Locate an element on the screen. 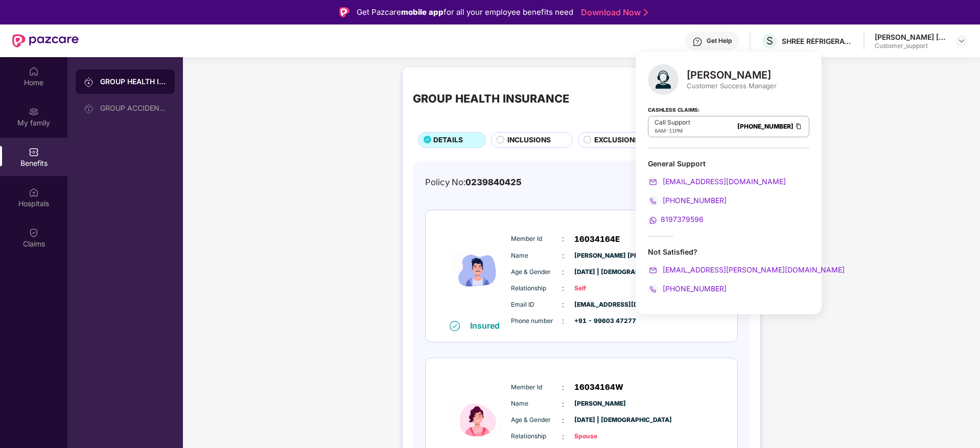 This screenshot has height=448, width=980. div: Policy No: is located at coordinates (473, 182).